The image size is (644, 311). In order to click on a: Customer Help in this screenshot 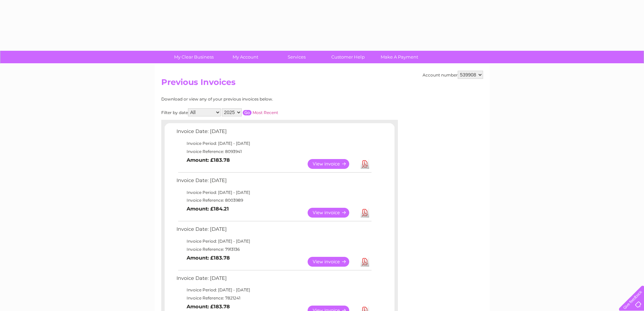, I will do `click(348, 57)`.